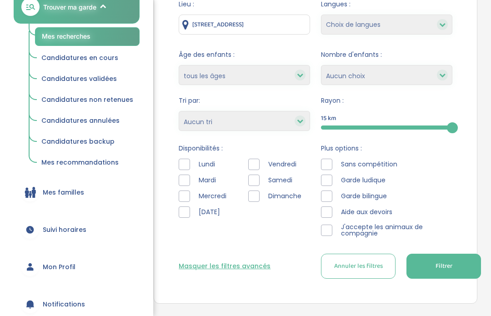 This screenshot has width=491, height=316. What do you see at coordinates (386, 148) in the screenshot?
I see `span: Plus options :` at bounding box center [386, 148].